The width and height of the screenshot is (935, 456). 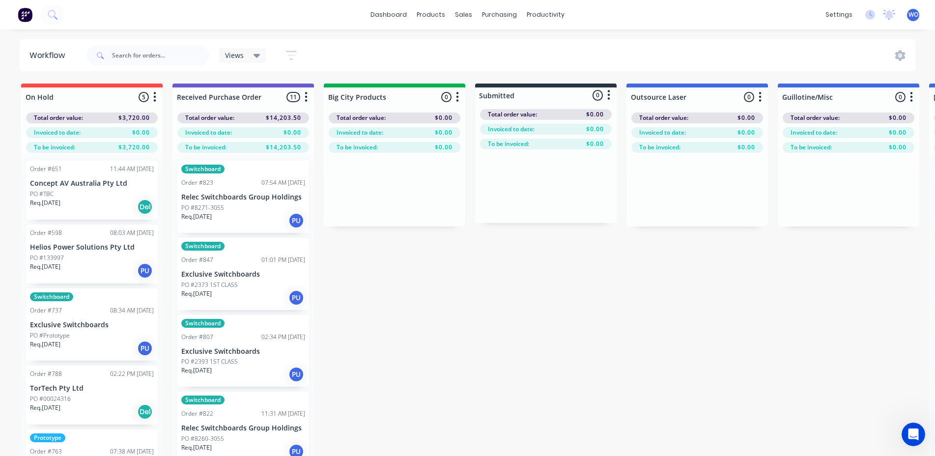 I want to click on div: Order #847, so click(x=197, y=260).